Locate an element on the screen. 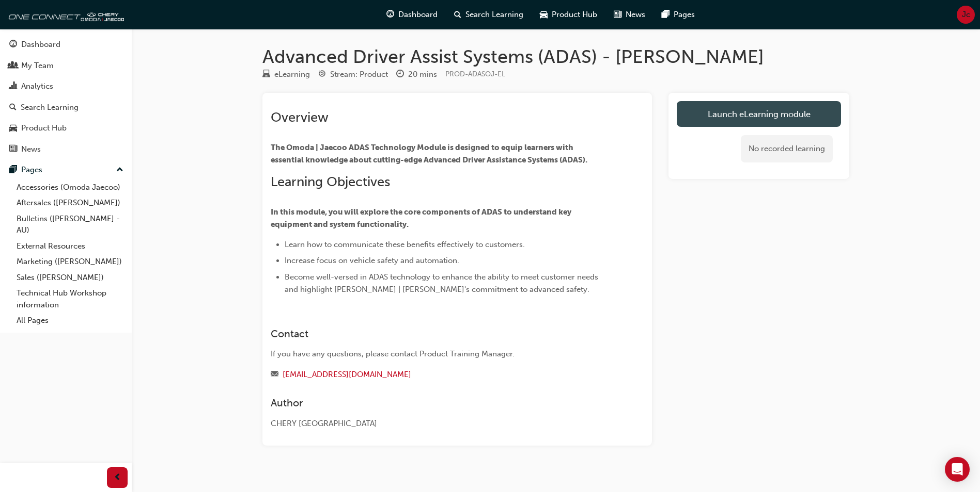 The width and height of the screenshot is (980, 492). span: In this module, you will explore the core components of ADAS to understand key equipment and syst... is located at coordinates (422, 218).